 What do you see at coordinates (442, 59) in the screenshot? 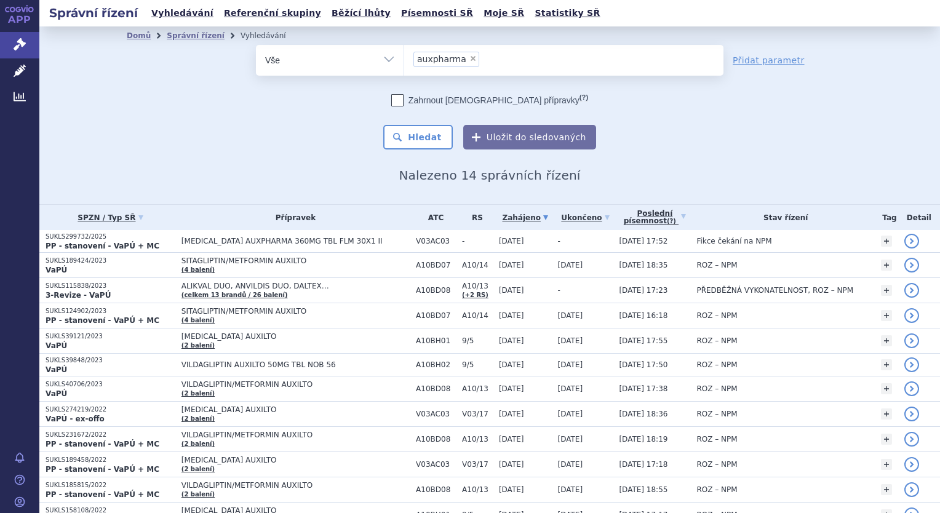
I see `span: auxpharma` at bounding box center [442, 59].